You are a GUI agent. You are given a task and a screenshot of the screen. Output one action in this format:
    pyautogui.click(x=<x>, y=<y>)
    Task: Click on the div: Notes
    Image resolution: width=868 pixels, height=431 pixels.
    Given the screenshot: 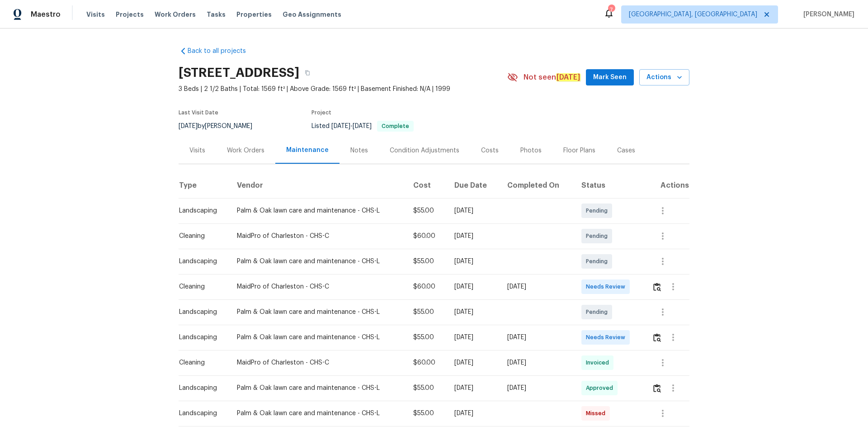 What is the action you would take?
    pyautogui.click(x=359, y=150)
    